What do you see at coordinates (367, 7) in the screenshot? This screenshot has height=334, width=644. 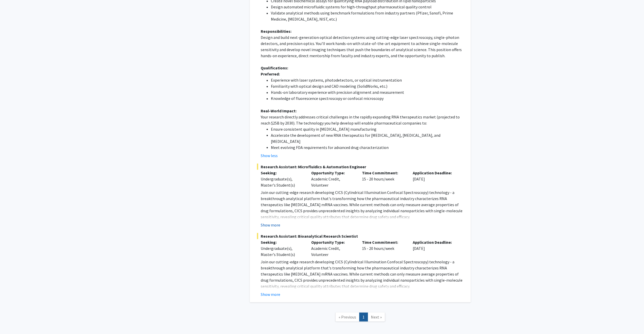 I see `li: Design automated microfluidic systems for high-throughput pharmaceutical quality control` at bounding box center [367, 7].